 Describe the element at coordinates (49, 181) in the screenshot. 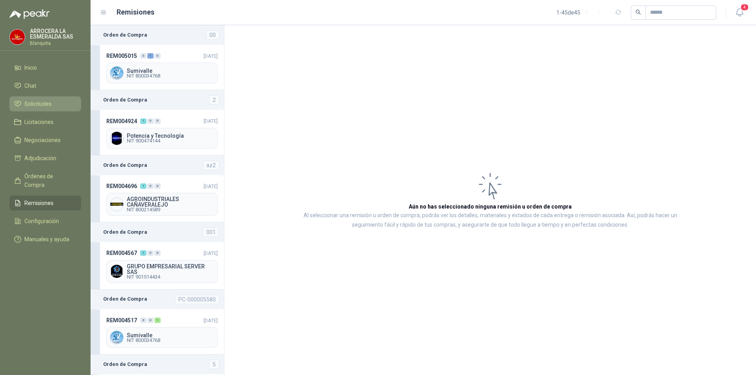

I see `span: Órdenes de Compra` at that location.